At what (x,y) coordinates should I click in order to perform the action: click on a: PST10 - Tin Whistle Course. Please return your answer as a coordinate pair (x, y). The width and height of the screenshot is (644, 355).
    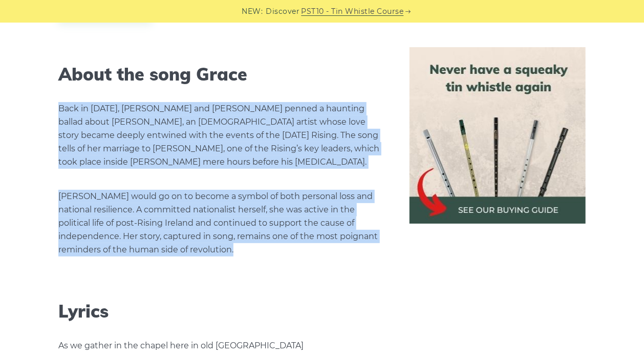
    Looking at the image, I should click on (353, 11).